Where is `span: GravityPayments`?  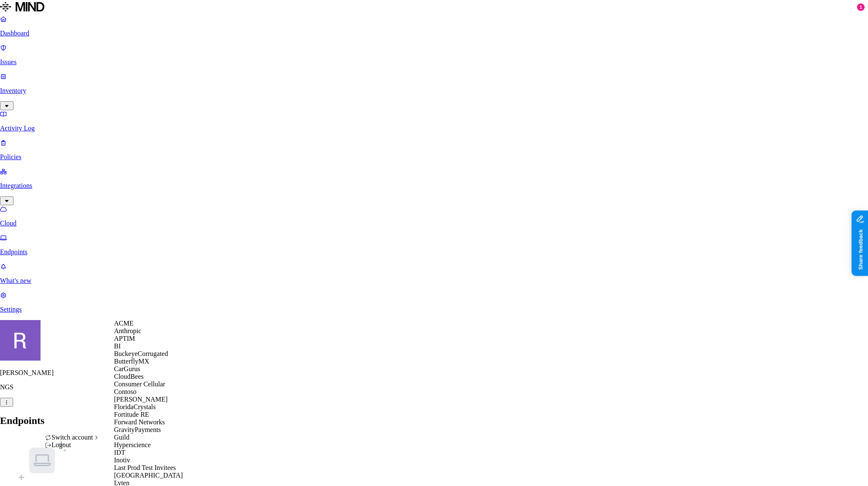
span: GravityPayments is located at coordinates (137, 429).